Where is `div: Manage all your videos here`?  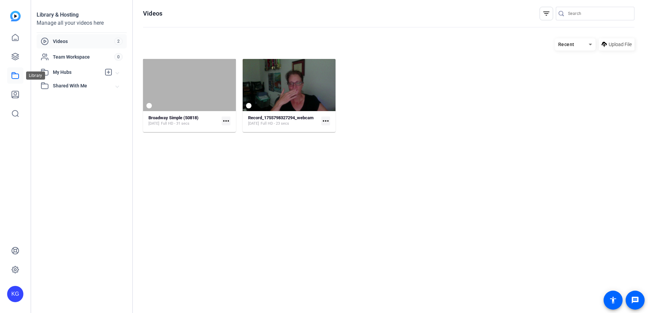 div: Manage all your videos here is located at coordinates (82, 23).